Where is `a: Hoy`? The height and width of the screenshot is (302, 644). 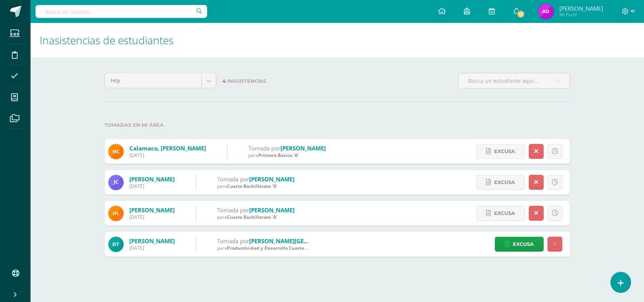 a: Hoy is located at coordinates (160, 81).